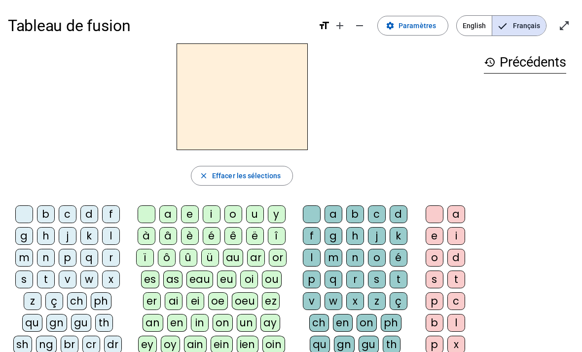 This screenshot has width=582, height=352. Describe the element at coordinates (204, 176) in the screenshot. I see `mat-icon: close` at that location.